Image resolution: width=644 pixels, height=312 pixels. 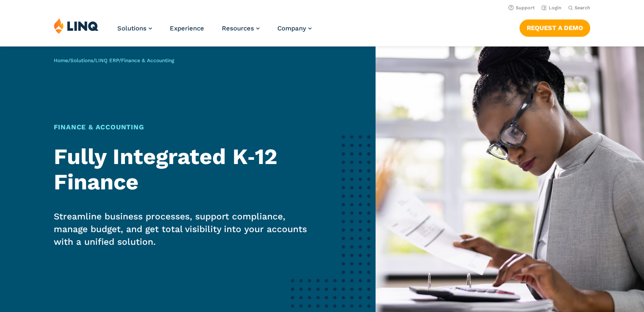 I want to click on nav: Button Navigation, so click(x=555, y=27).